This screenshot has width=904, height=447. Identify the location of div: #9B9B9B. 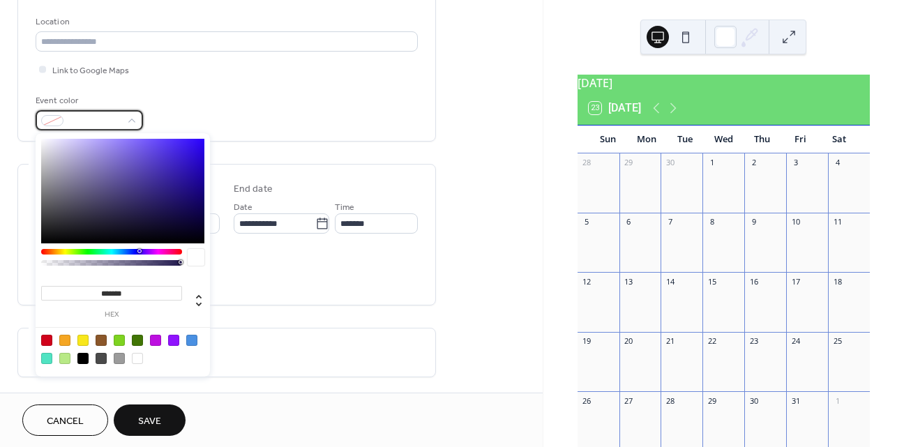
(119, 358).